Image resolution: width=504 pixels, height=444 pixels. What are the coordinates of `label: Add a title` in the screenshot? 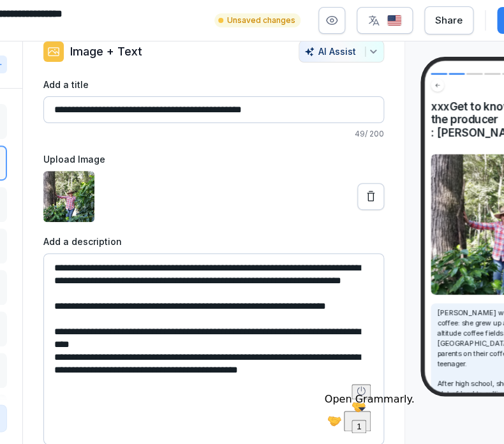 It's located at (214, 84).